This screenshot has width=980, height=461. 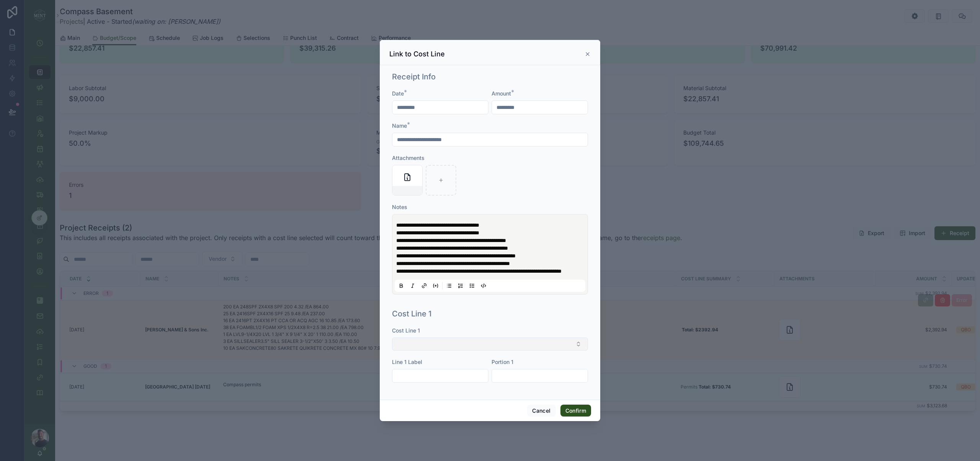 I want to click on span: Portion 1, so click(x=503, y=362).